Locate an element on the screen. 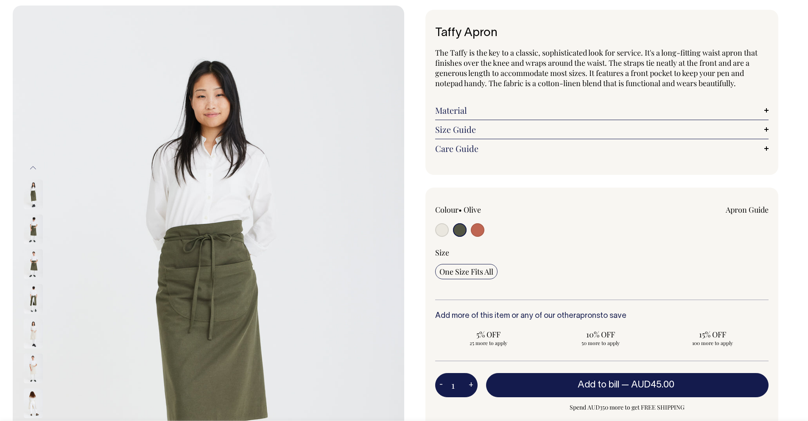 The width and height of the screenshot is (808, 421). span: Spend AUD350 more to get FREE SHIPPING is located at coordinates (627, 407).